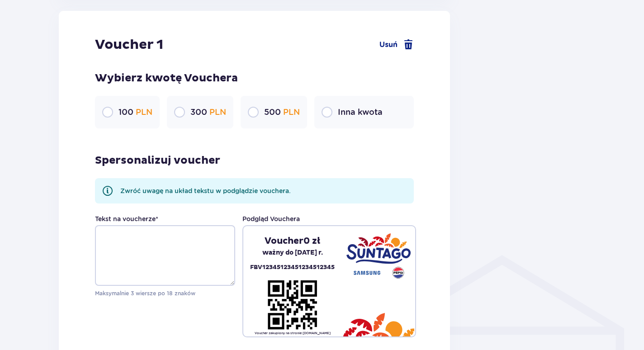 This screenshot has height=350, width=644. What do you see at coordinates (205, 190) in the screenshot?
I see `p: Zwróć uwagę na układ tekstu w podglądzie vouchera.` at bounding box center [205, 190].